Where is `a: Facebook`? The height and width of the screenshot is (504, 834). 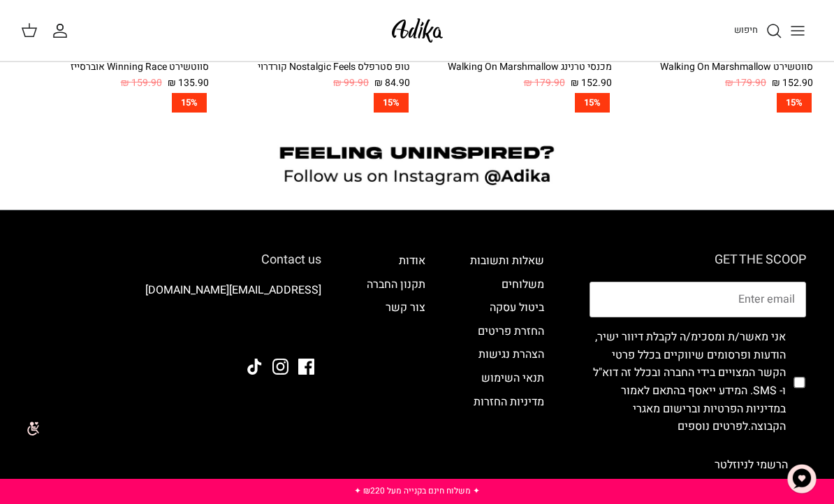 a: Facebook is located at coordinates (306, 366).